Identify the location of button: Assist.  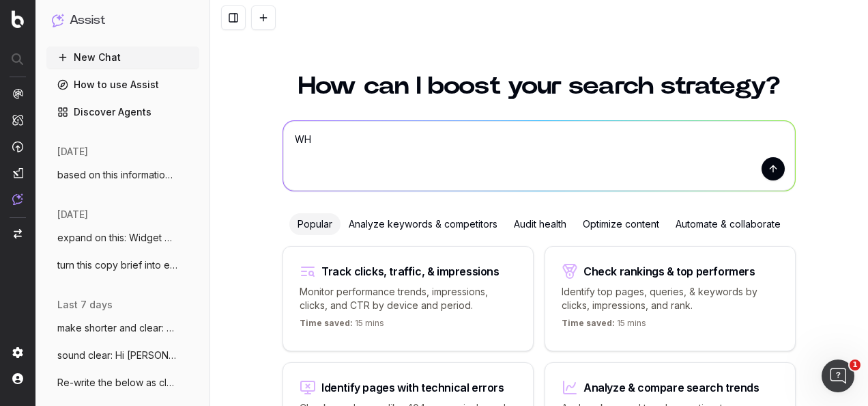
(123, 21).